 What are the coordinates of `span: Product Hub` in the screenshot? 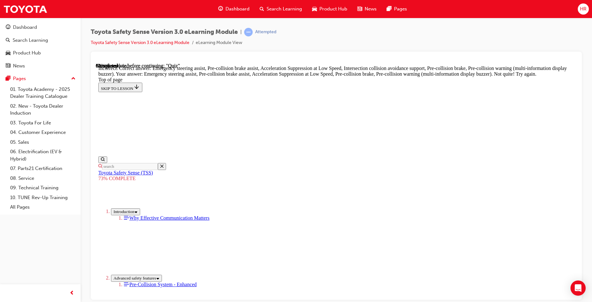 It's located at (334, 9).